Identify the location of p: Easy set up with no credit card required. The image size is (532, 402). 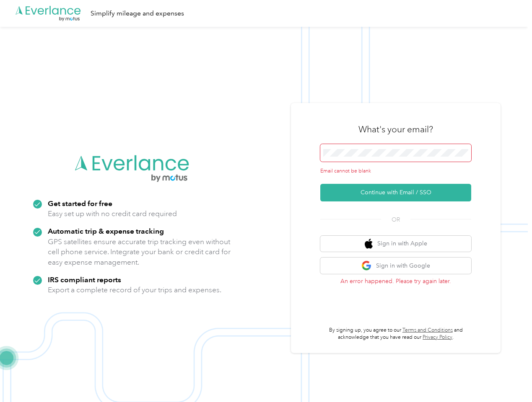
(112, 214).